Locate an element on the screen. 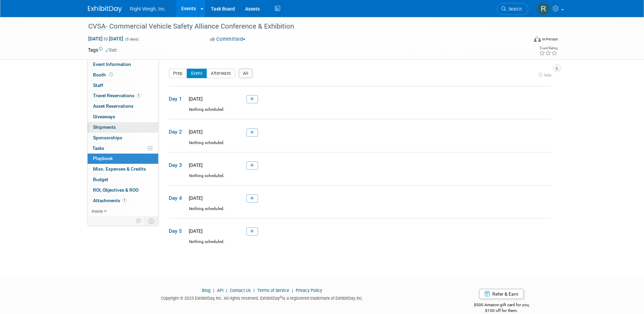  a: Budget is located at coordinates (123, 180).